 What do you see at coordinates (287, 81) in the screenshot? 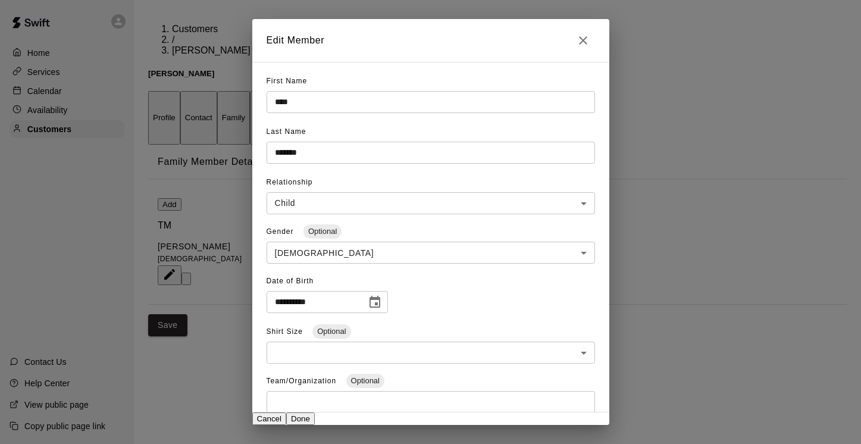
I see `span: First Name` at bounding box center [287, 81].